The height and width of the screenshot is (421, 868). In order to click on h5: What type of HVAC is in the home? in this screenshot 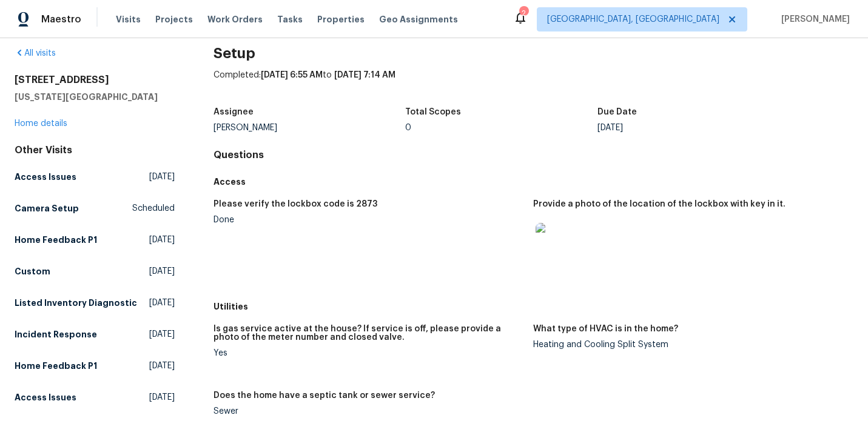, I will do `click(606, 329)`.